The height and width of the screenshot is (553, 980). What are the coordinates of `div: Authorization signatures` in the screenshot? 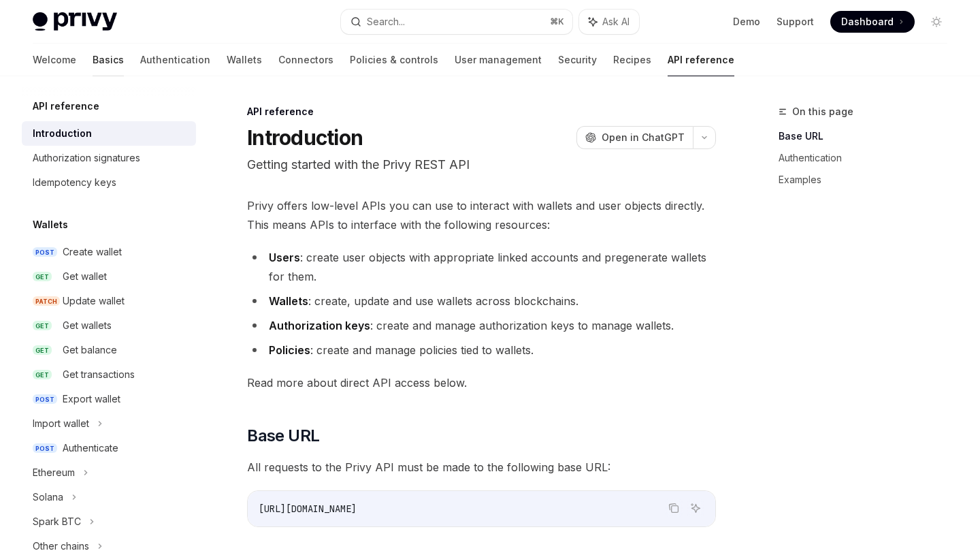 It's located at (86, 158).